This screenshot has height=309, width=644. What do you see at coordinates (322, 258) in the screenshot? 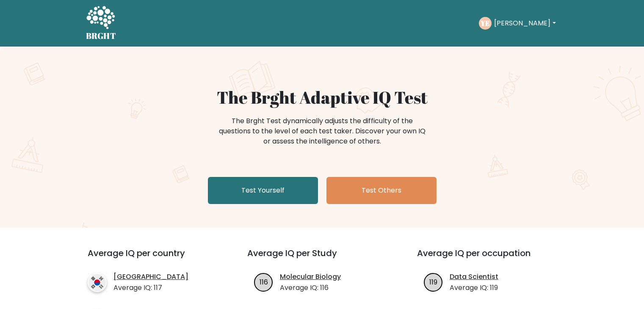
I see `h3: Average IQ per Study` at bounding box center [322, 258].